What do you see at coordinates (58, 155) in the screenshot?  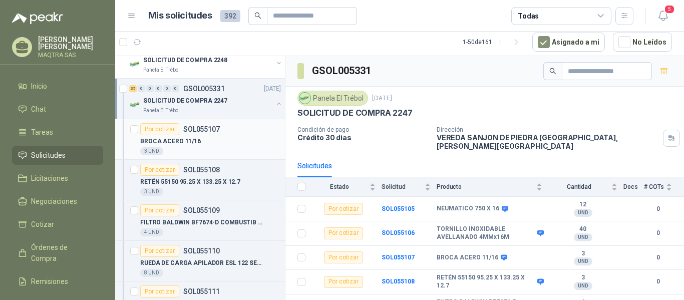 I see `a: Solicitudes` at bounding box center [58, 155].